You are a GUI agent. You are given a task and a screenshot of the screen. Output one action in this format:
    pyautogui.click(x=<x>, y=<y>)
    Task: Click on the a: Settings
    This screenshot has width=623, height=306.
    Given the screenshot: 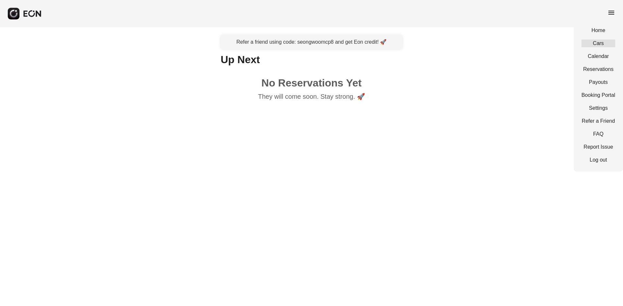 What is the action you would take?
    pyautogui.click(x=598, y=108)
    